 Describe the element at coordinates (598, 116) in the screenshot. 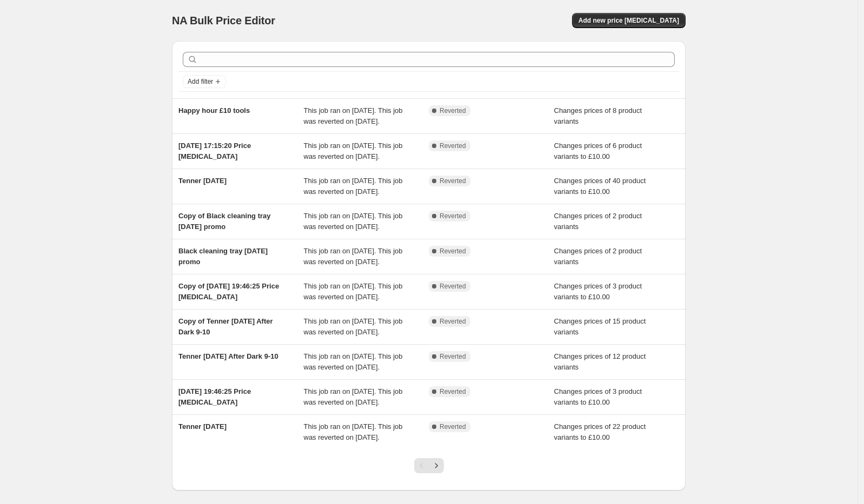

I see `span: Changes prices of 8 product variants` at that location.